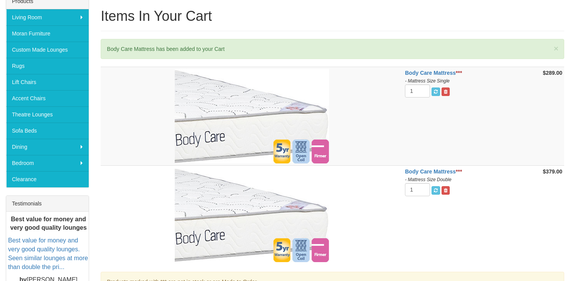 The height and width of the screenshot is (281, 570). What do you see at coordinates (427, 81) in the screenshot?
I see `i: - Mattress Size Single` at bounding box center [427, 81].